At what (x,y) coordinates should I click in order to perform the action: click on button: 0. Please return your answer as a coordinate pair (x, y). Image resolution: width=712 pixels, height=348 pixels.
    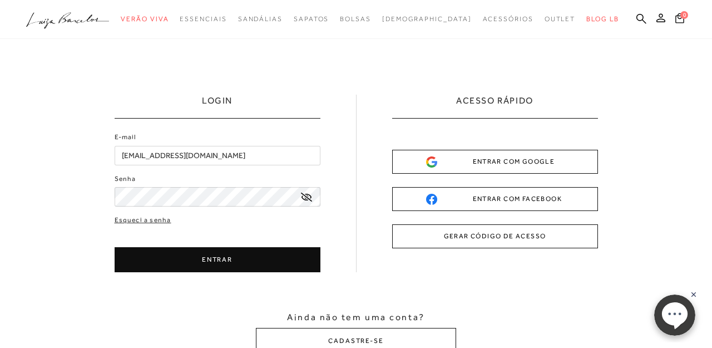
    Looking at the image, I should click on (680, 19).